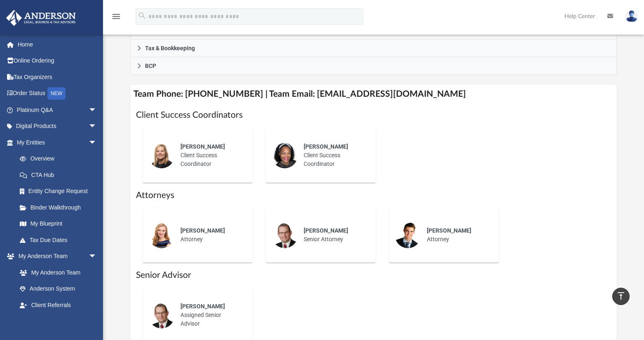  What do you see at coordinates (116, 16) in the screenshot?
I see `i: menu` at bounding box center [116, 16].